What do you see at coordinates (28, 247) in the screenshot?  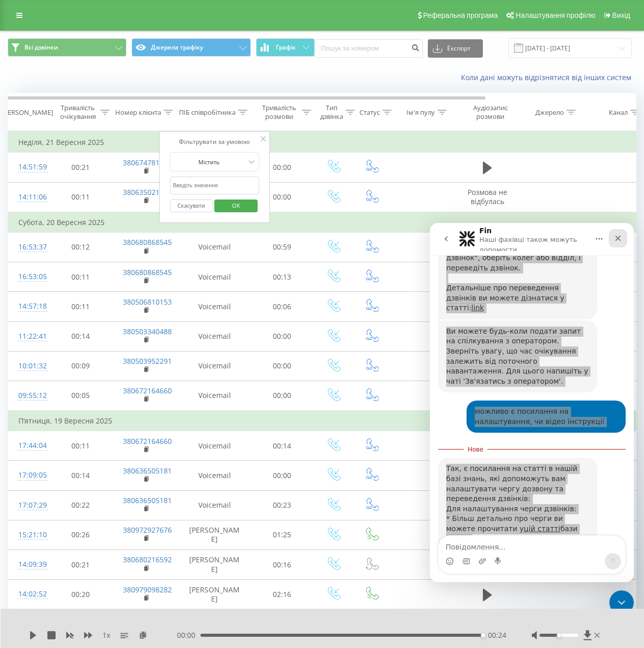 I see `div: 16:53:37` at bounding box center [28, 247].